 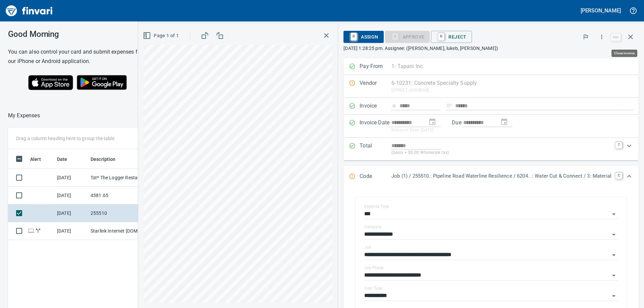 I want to click on img: Download on the App Store, so click(x=51, y=83).